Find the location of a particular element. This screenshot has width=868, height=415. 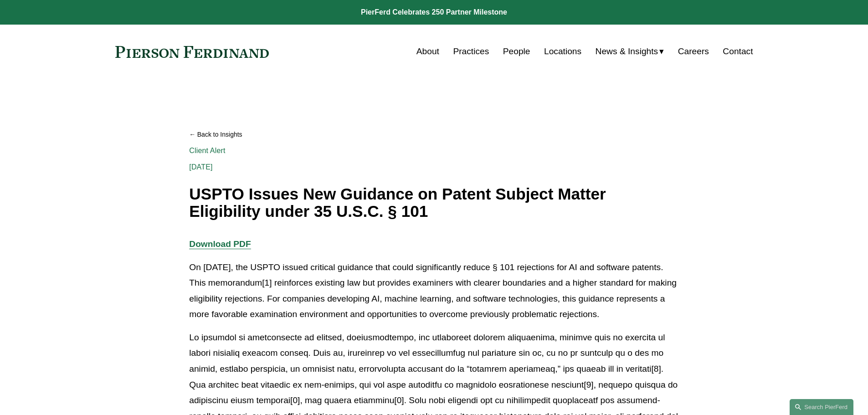

a: Locations is located at coordinates (563, 51).